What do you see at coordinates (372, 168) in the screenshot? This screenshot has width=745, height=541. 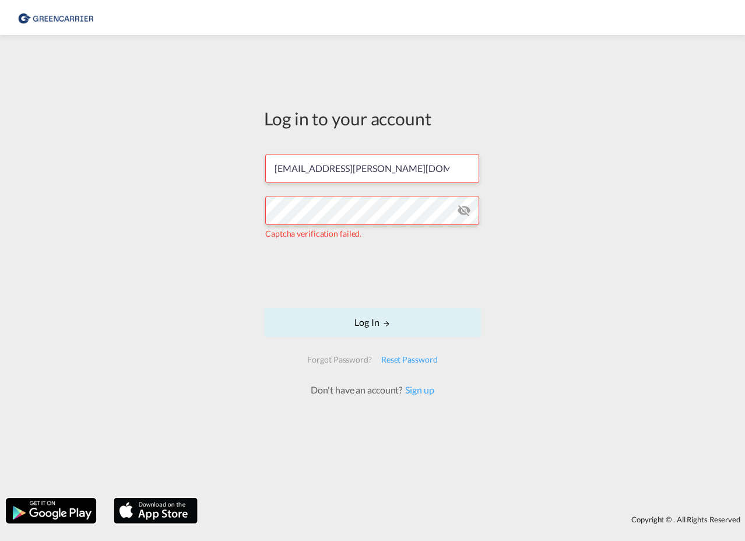 I see `input: Enter email/phone number` at bounding box center [372, 168].